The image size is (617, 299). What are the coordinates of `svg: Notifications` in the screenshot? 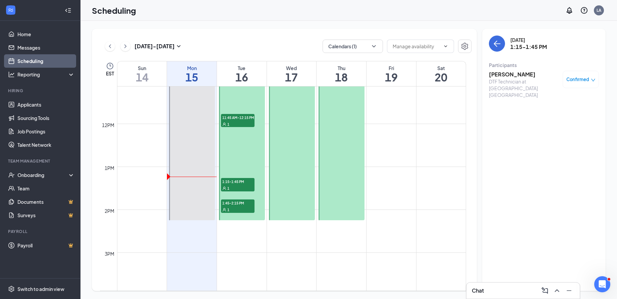 It's located at (570, 10).